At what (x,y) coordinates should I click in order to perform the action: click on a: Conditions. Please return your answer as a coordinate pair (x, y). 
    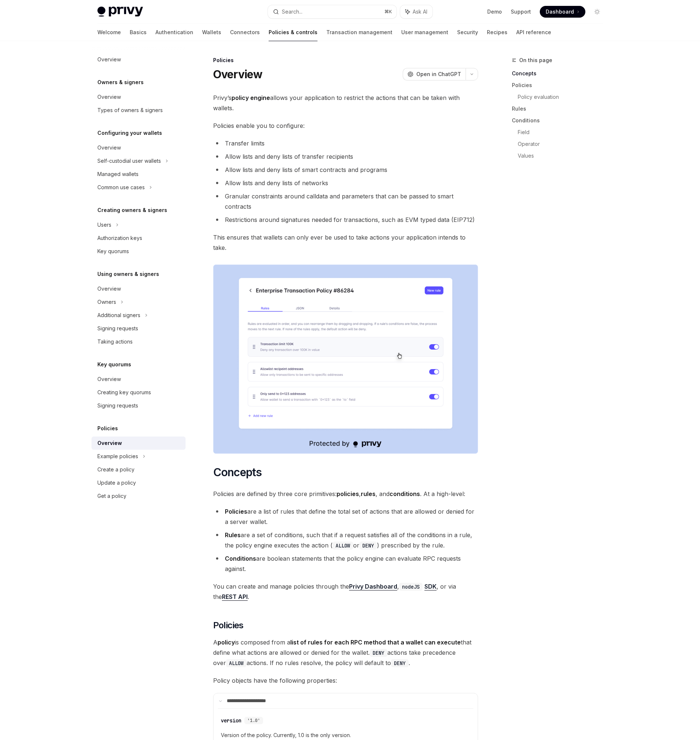
    Looking at the image, I should click on (561, 120).